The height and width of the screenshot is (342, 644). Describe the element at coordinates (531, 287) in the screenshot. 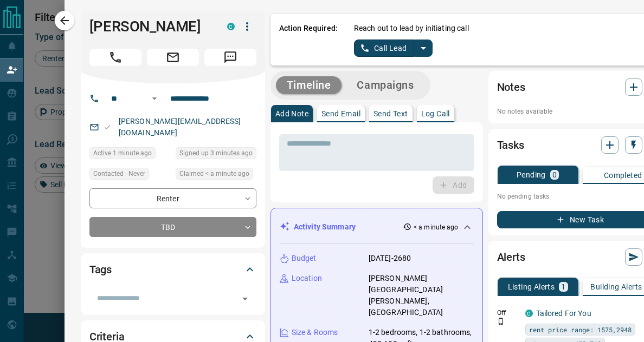

I see `p: Listing Alerts` at that location.